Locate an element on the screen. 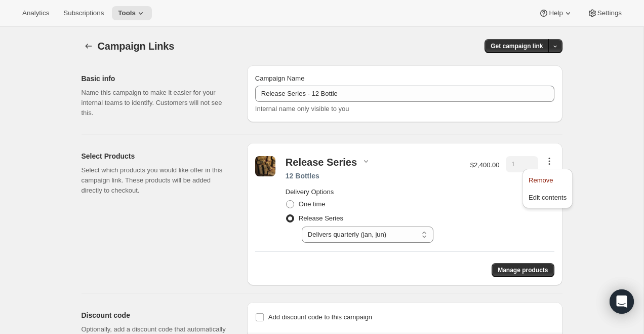 This screenshot has height=334, width=644. button: Manage products is located at coordinates (523, 270).